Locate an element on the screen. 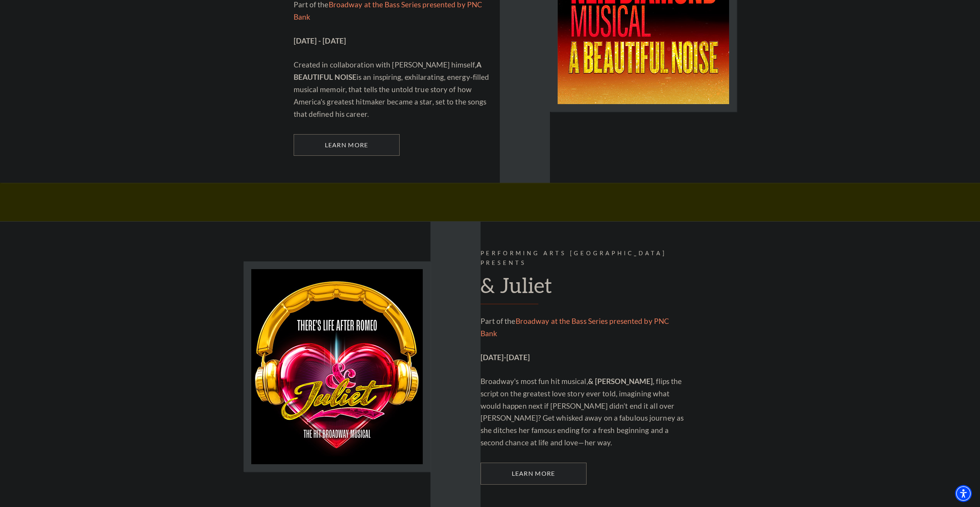 This screenshot has width=980, height=507. p: Broadway's most fun hit musical, , flips the script on the greatest love story ever told, imagini... is located at coordinates (584, 412).